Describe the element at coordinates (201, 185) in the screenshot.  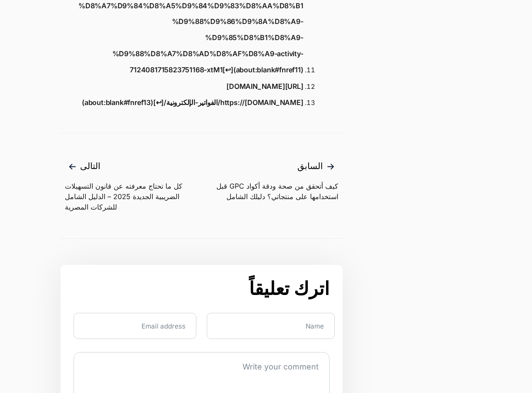
I see `nav: مقالات` at that location.